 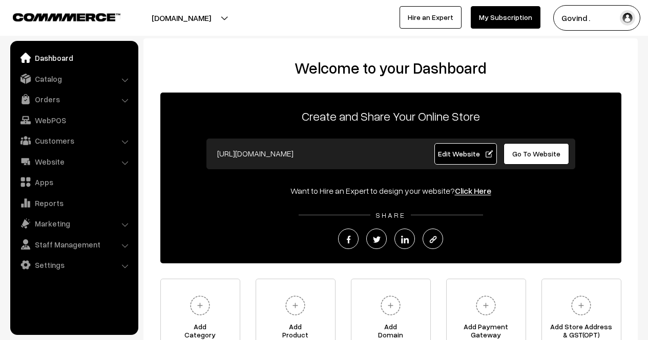 I want to click on h2: Welcome to your Dashboard, so click(x=390, y=68).